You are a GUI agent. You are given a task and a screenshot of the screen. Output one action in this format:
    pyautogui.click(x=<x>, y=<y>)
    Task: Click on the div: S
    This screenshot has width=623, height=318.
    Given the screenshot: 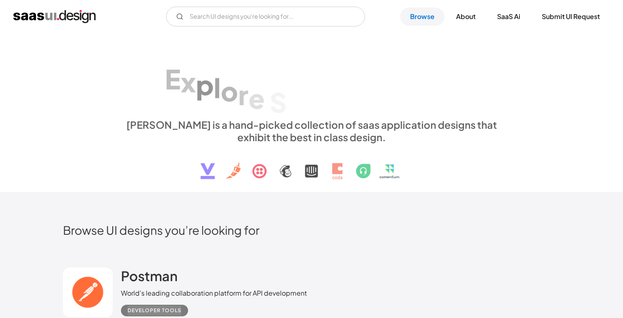 What is the action you would take?
    pyautogui.click(x=278, y=102)
    